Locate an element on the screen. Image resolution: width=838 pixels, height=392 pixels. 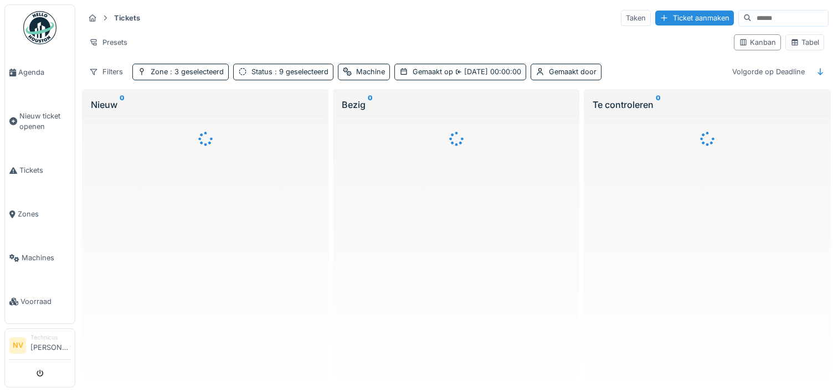
span: Machines is located at coordinates (46, 258).